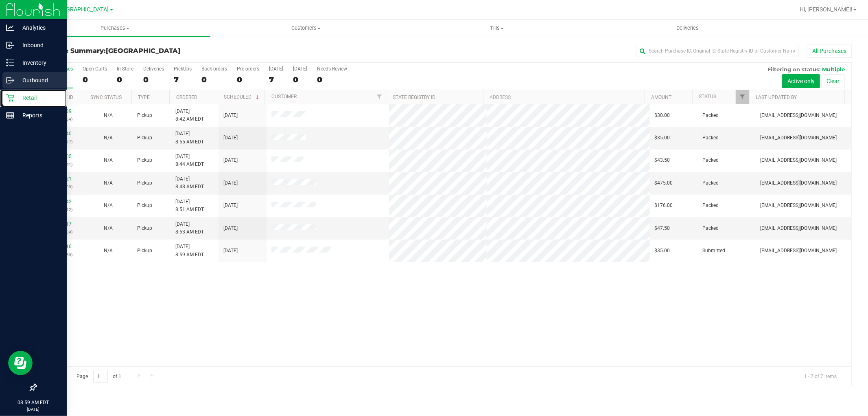 The image size is (868, 416). Describe the element at coordinates (95, 69) in the screenshot. I see `div: Open Carts` at that location.